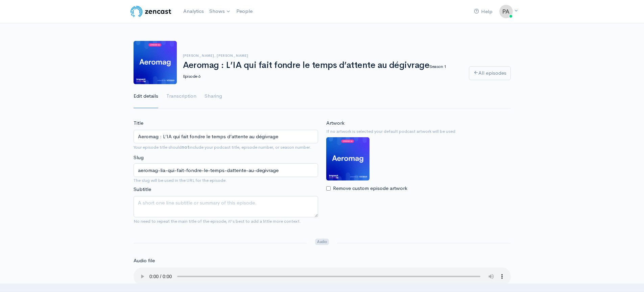 Image resolution: width=644 pixels, height=292 pixels. What do you see at coordinates (490, 73) in the screenshot?
I see `a: All episodes` at bounding box center [490, 73].